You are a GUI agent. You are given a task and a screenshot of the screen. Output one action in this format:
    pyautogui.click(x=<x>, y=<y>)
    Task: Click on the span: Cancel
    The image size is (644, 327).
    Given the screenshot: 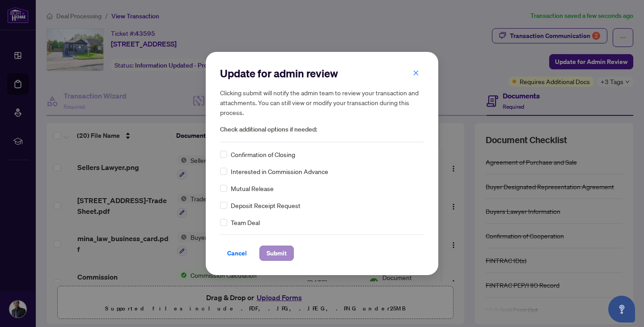 What is the action you would take?
    pyautogui.click(x=237, y=253)
    